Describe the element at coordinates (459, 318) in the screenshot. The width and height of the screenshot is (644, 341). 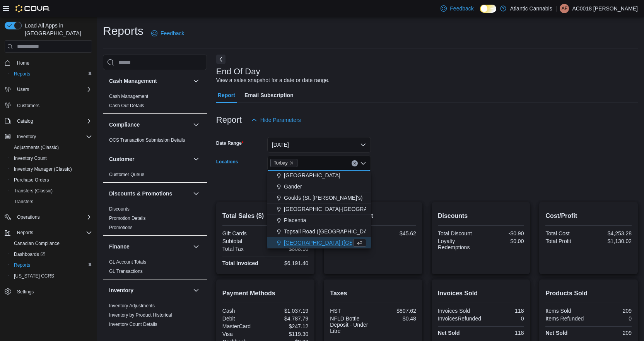
I see `div: InvoicesRefunded` at that location.